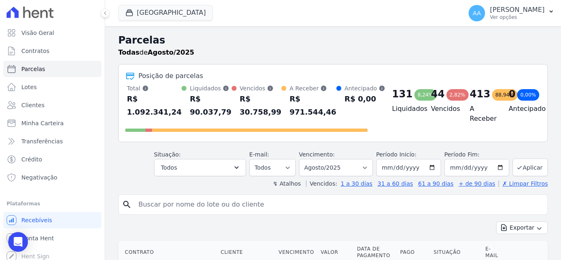 The height and width of the screenshot is (260, 561). What do you see at coordinates (52, 159) in the screenshot?
I see `a: Crédito` at bounding box center [52, 159].